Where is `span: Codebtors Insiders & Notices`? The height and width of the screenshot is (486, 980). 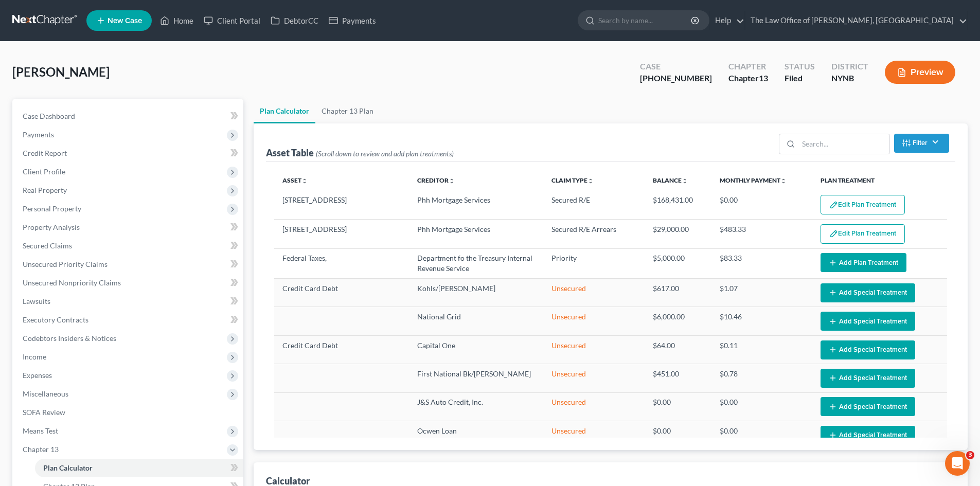
span: Codebtors Insiders & Notices is located at coordinates (70, 338).